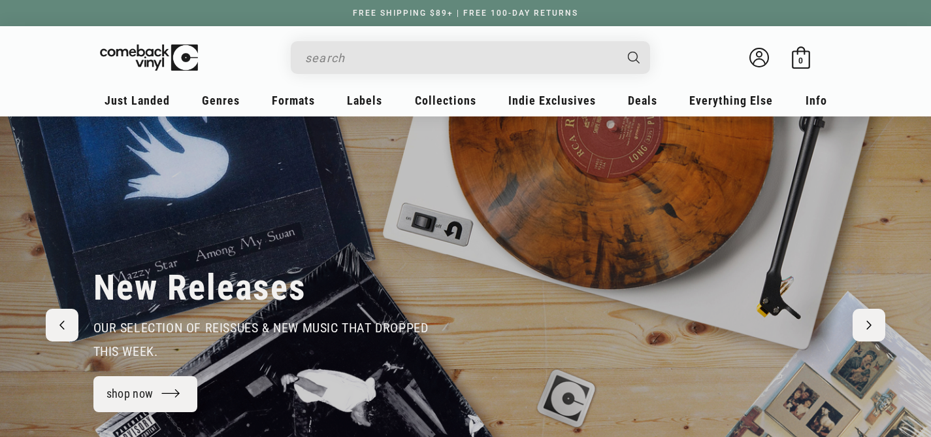  I want to click on div: Search, so click(471, 58).